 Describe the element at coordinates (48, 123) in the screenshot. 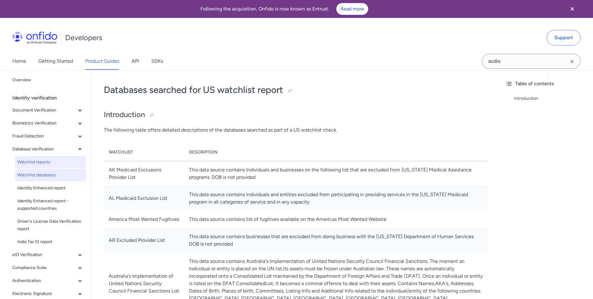

I see `button: Biometrics Verification` at that location.